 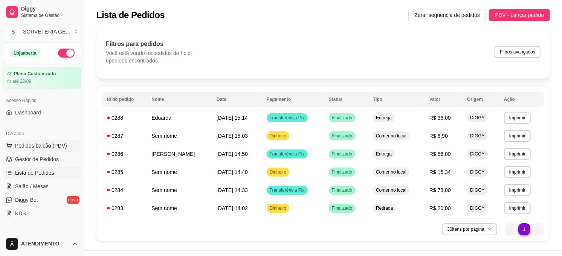 I want to click on a: Gestor de Pedidos, so click(x=42, y=159).